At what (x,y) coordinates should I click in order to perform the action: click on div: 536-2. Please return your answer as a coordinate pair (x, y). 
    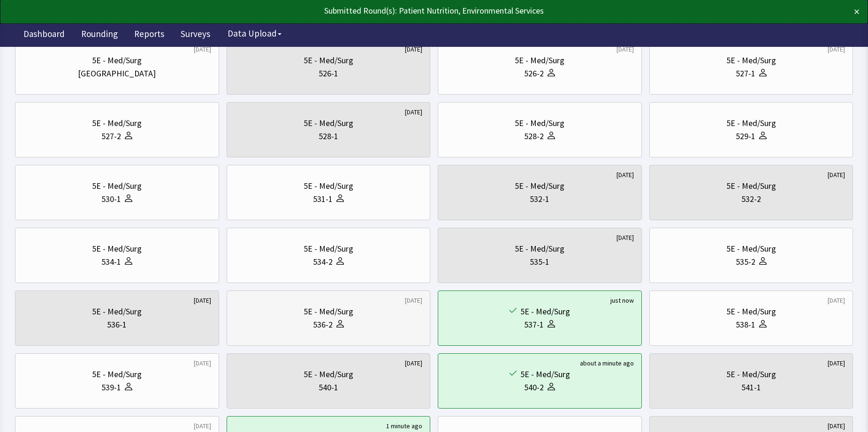
    Looking at the image, I should click on (322, 325).